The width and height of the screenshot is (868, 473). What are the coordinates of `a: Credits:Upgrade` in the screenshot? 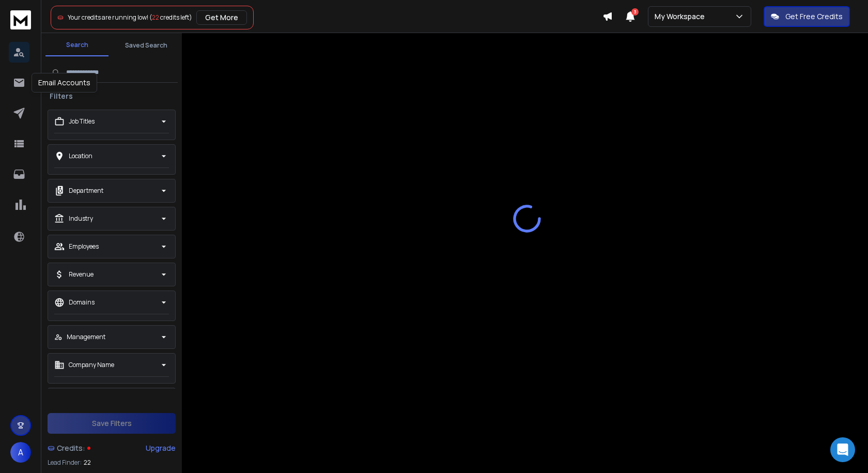 It's located at (112, 448).